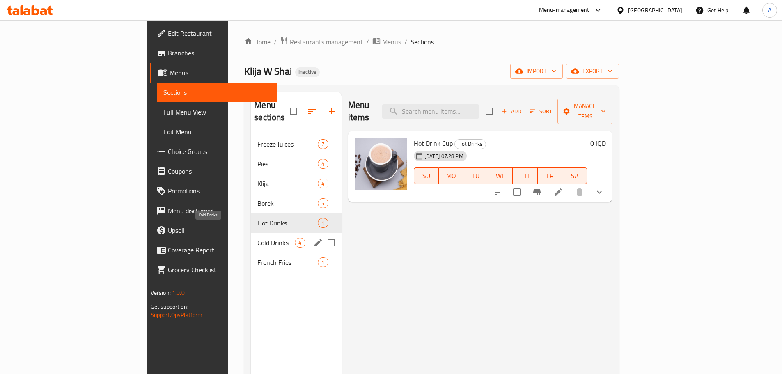 This screenshot has height=374, width=782. What do you see at coordinates (312, 111) in the screenshot?
I see `span: Sort sections` at bounding box center [312, 111].